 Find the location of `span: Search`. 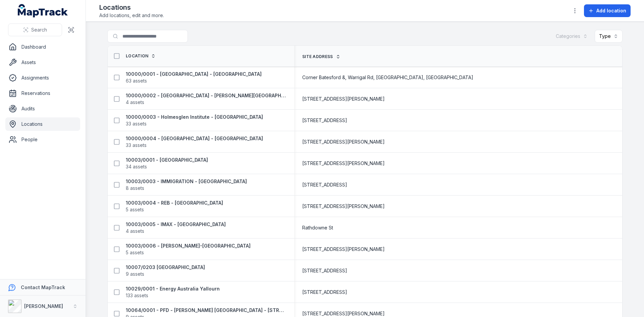

span: Search is located at coordinates (39, 30).